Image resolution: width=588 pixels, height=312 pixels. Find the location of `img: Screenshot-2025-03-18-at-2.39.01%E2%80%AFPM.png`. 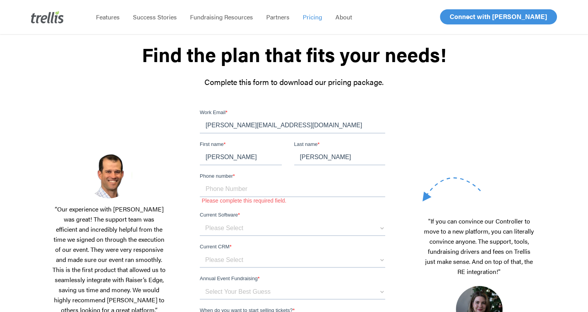

img: Screenshot-2025-03-18-at-2.39.01%E2%80%AFPM.png is located at coordinates (109, 175).